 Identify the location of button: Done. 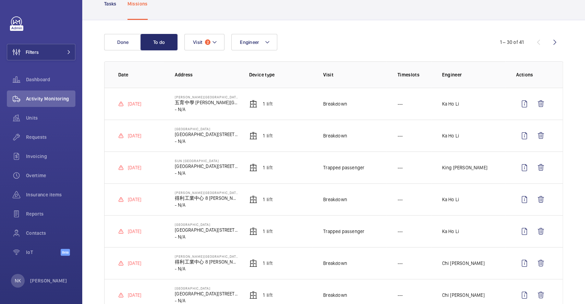
(123, 42).